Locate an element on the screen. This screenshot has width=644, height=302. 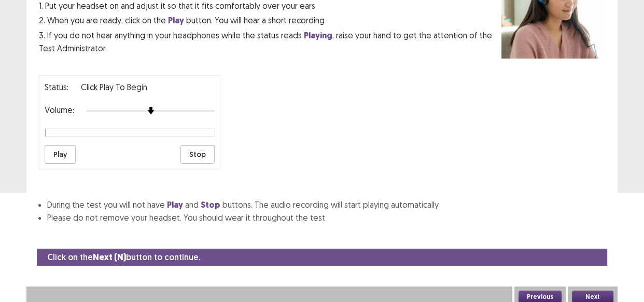
strong: Next (N) is located at coordinates (109, 257).